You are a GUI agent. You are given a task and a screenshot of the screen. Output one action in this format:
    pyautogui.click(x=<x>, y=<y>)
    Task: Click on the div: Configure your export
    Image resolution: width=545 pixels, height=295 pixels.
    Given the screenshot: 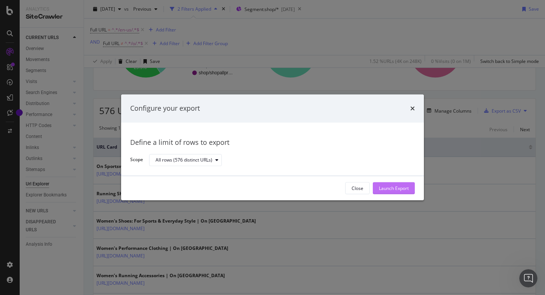 What is the action you would take?
    pyautogui.click(x=165, y=108)
    